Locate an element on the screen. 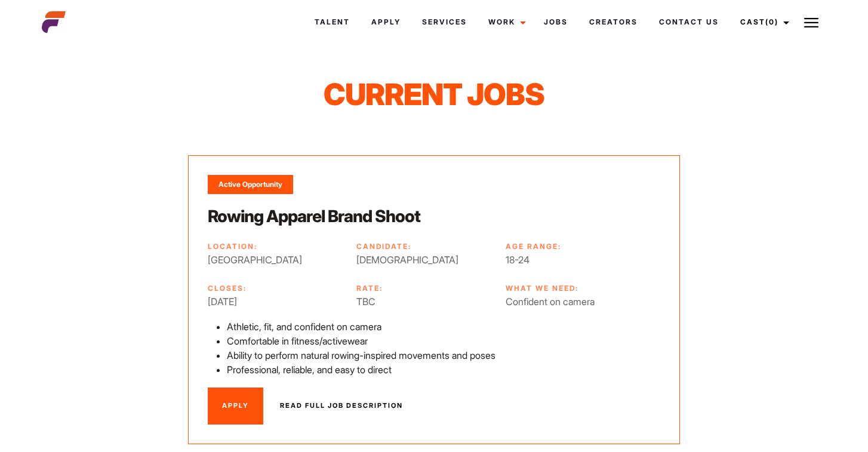 This screenshot has width=868, height=452. a: Cast(0) is located at coordinates (763, 22).